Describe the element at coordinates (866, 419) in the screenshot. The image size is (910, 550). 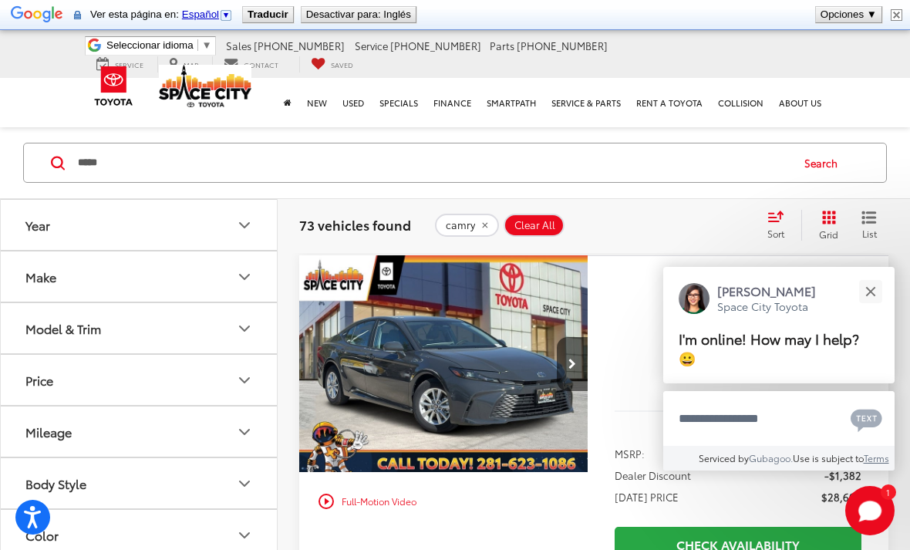
I see `svg: Text` at that location.